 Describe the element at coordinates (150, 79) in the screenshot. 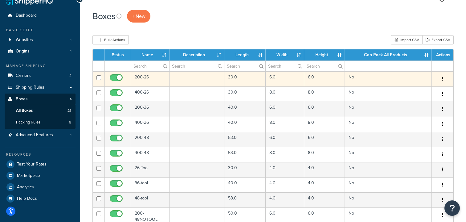

I see `td: 200-26` at that location.